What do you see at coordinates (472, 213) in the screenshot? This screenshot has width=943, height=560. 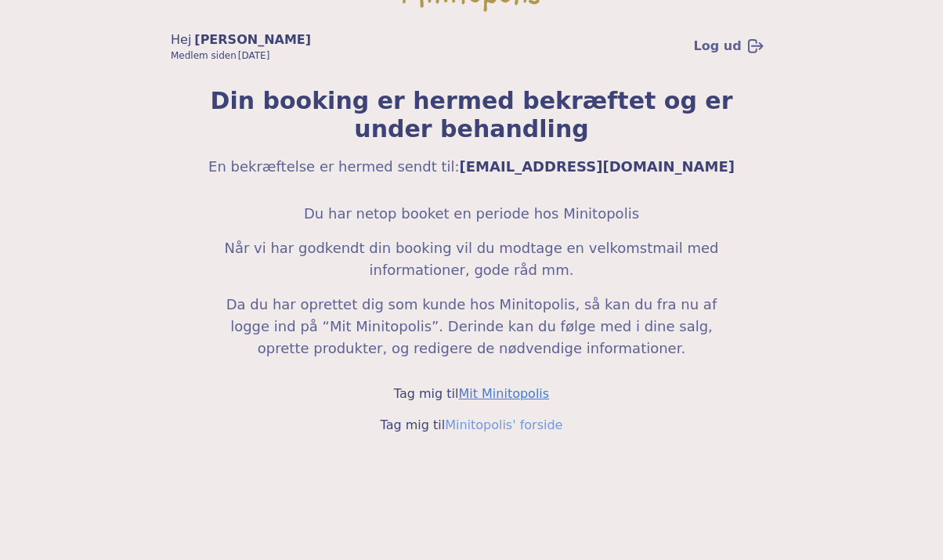 I see `h5: Du har netop booket en periode hos Minitopolis` at bounding box center [472, 213].